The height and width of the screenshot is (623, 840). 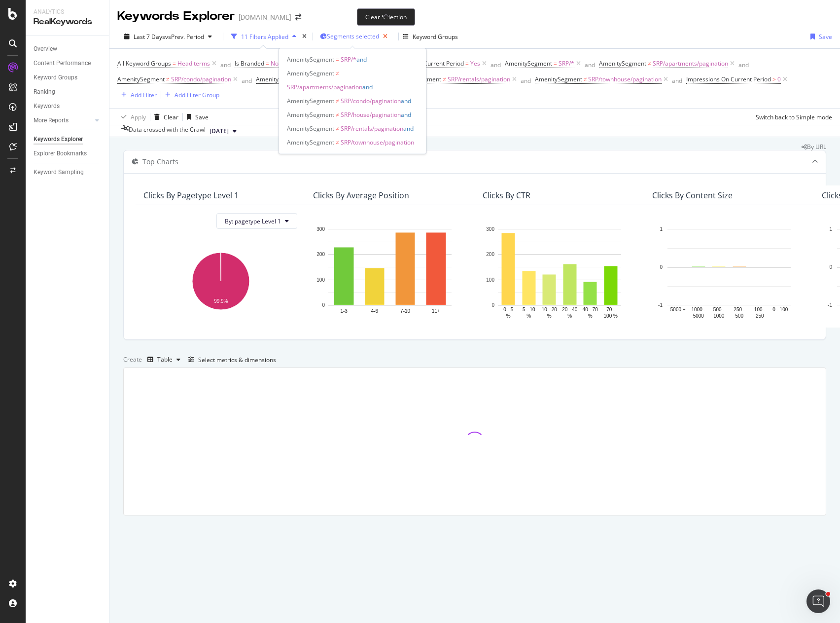 I want to click on div: Keywords, so click(x=46, y=106).